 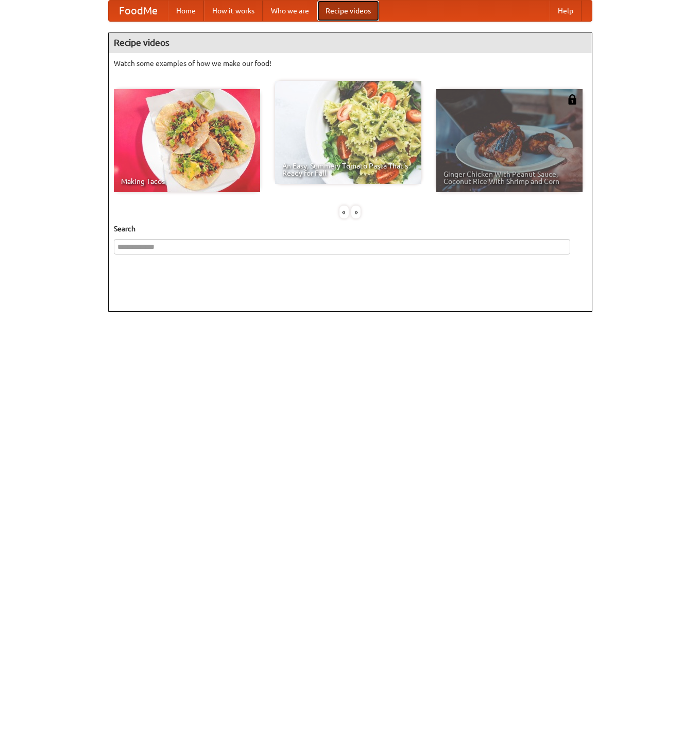 What do you see at coordinates (138, 11) in the screenshot?
I see `a: FoodMe` at bounding box center [138, 11].